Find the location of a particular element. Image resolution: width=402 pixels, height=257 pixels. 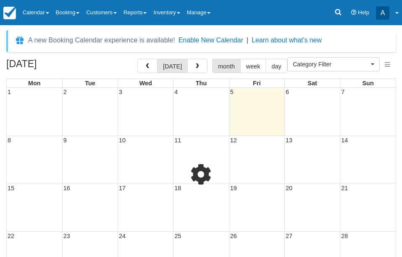

i: Help is located at coordinates (354, 13).